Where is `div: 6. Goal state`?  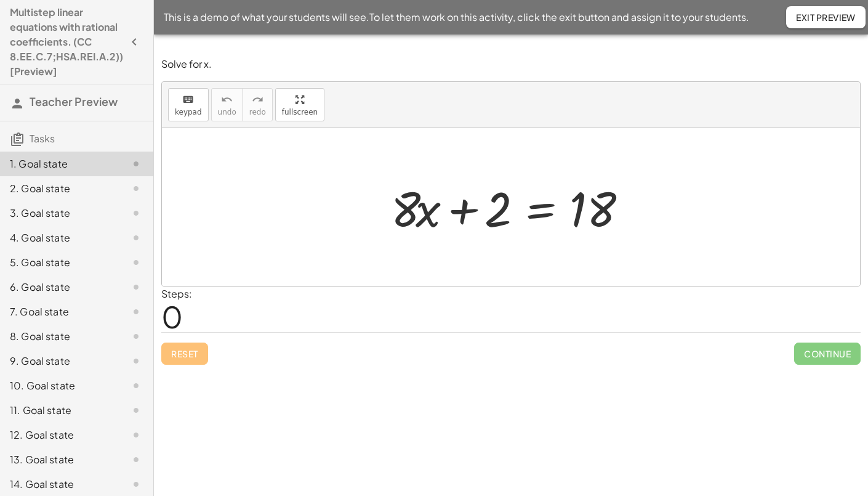 div: 6. Goal state is located at coordinates (59, 287).